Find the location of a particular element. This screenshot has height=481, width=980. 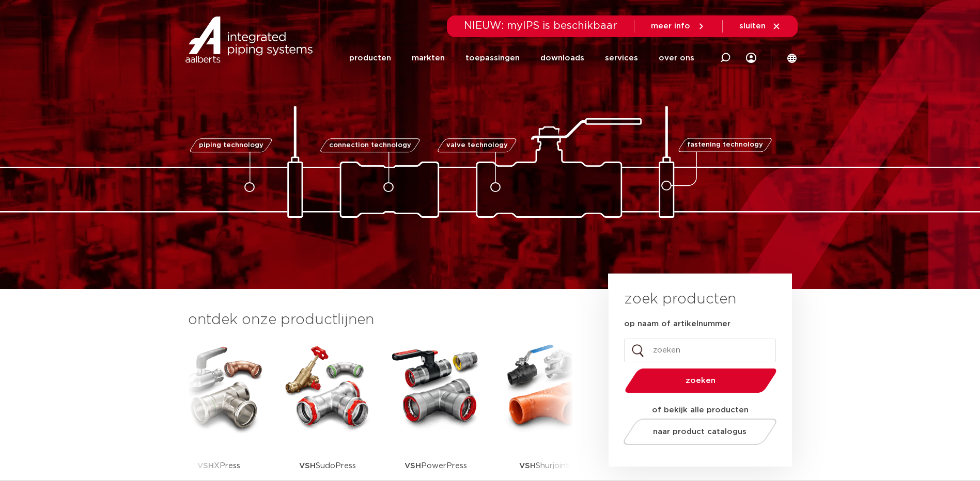

span: meer info is located at coordinates (670, 26).